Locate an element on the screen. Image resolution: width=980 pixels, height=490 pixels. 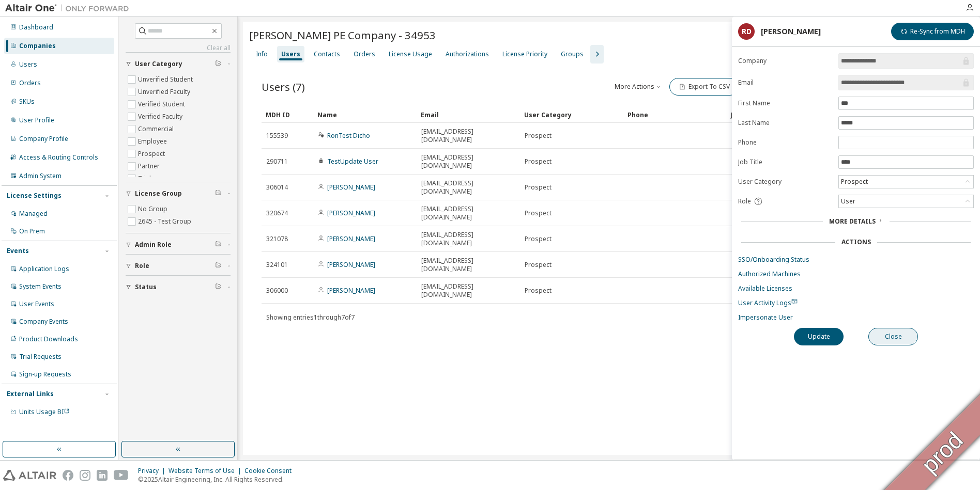
img: Altair One is located at coordinates (70, 9).